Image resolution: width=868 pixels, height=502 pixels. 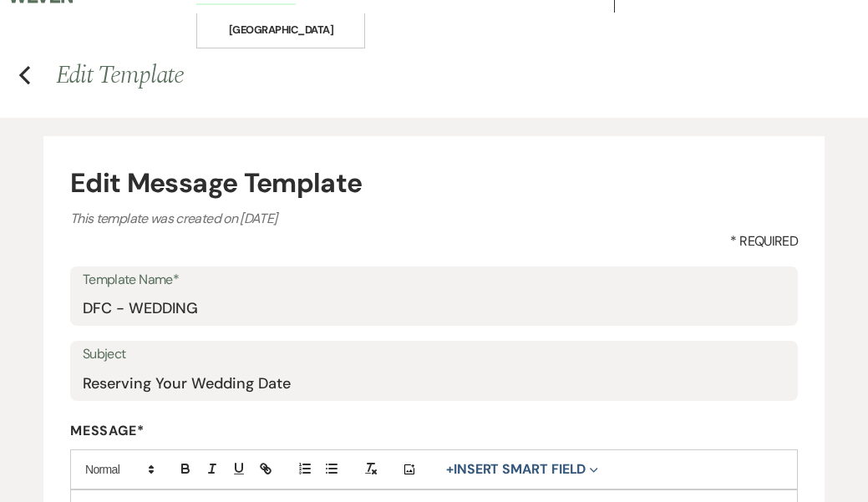 I want to click on label: Subject, so click(x=433, y=354).